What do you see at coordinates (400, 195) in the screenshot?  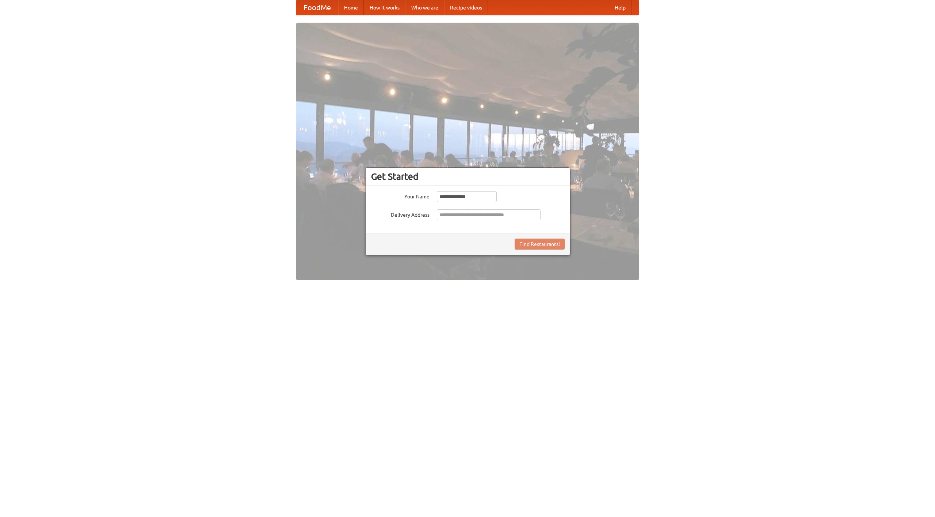 I see `label: Your Name` at bounding box center [400, 195].